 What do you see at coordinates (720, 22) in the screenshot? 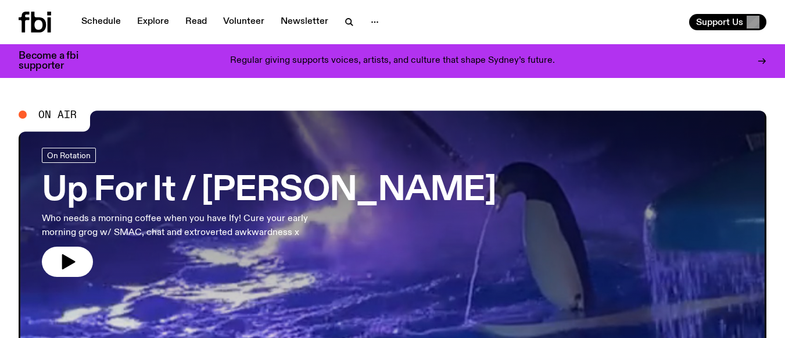
I see `span: Support Us` at bounding box center [720, 22].